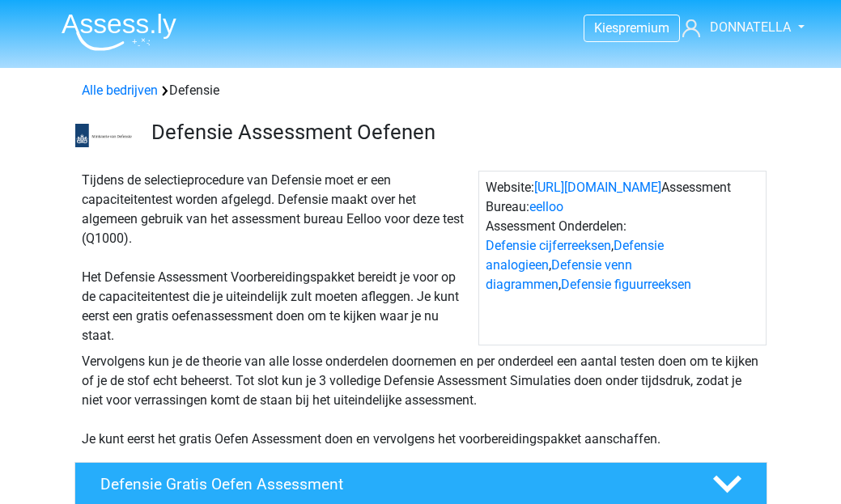 Image resolution: width=841 pixels, height=504 pixels. Describe the element at coordinates (622, 258) in the screenshot. I see `div: Website: Assessment Bureau: Assessment Onderdelen: , , ,` at that location.